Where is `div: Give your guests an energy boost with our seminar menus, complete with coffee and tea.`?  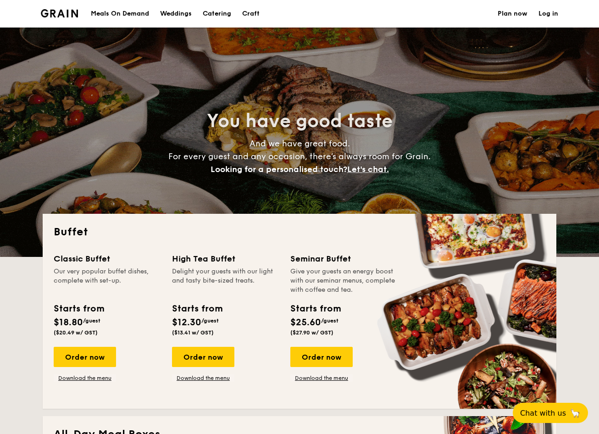 div: Give your guests an energy boost with our seminar menus, complete with coffee and tea. is located at coordinates (344, 281).